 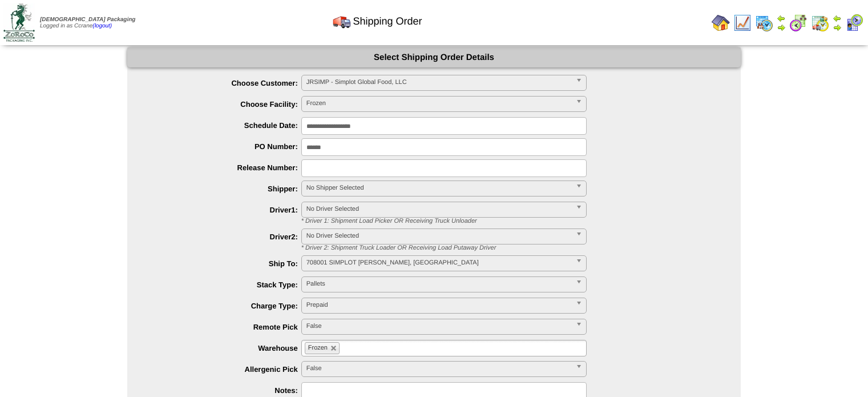 I want to click on img: zoroco-logo-small.webp, so click(x=19, y=22).